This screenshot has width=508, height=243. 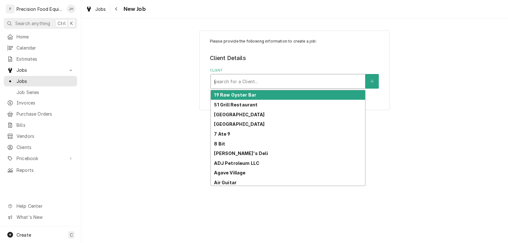 I want to click on span: Vendors, so click(x=45, y=136).